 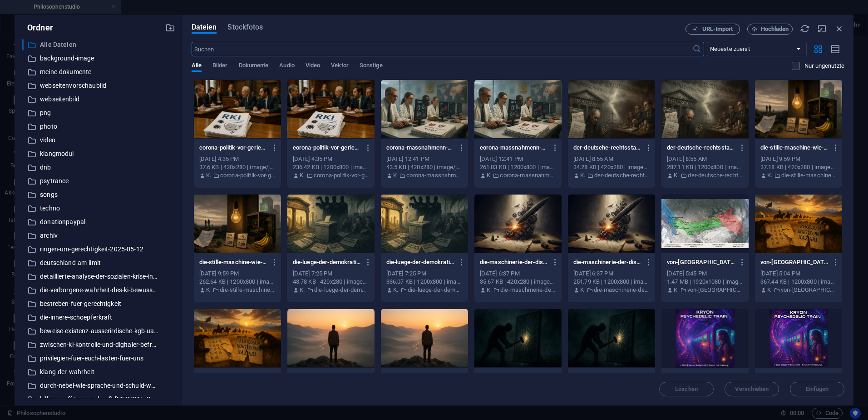 What do you see at coordinates (99, 371) in the screenshot?
I see `div: klang-der-wahrheit` at bounding box center [99, 371].